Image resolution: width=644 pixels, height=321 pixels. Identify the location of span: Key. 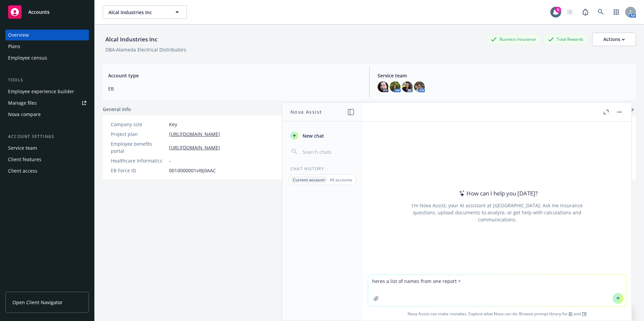
(173, 124).